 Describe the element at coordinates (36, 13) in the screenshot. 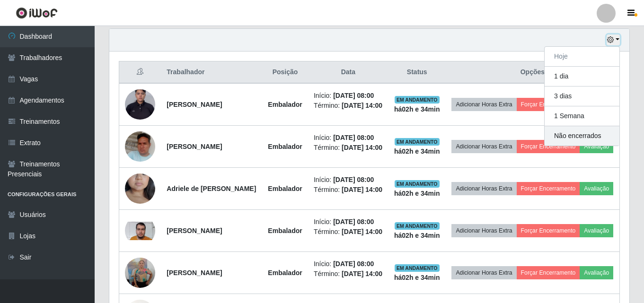

I see `img: CoreUI Logo` at that location.